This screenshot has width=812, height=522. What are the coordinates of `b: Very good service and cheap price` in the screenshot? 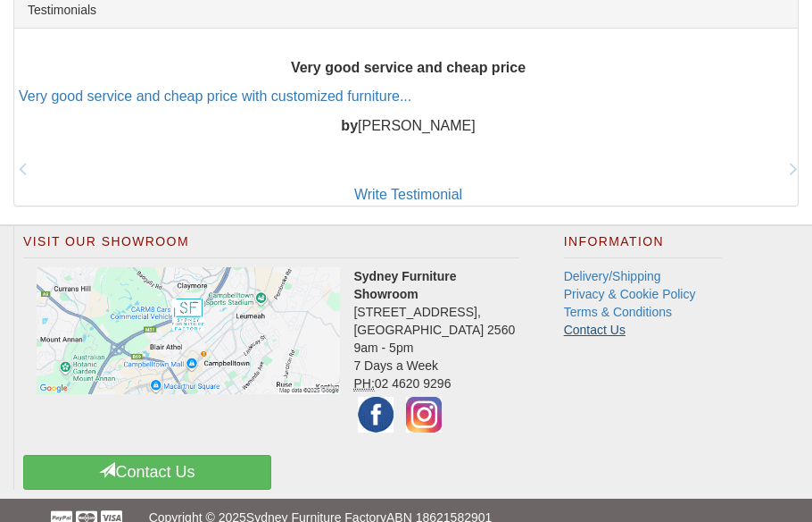 It's located at (407, 66).